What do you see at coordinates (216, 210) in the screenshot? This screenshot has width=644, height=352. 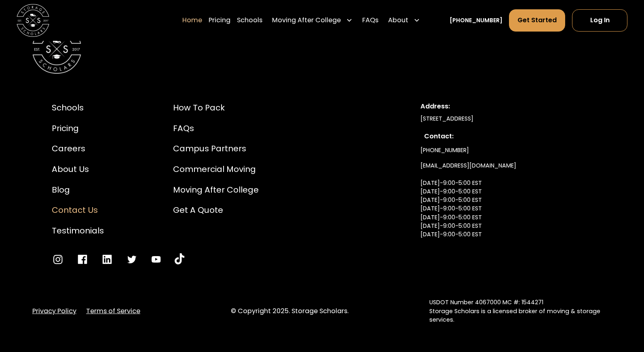 I see `a: Get a Quote` at bounding box center [216, 210].